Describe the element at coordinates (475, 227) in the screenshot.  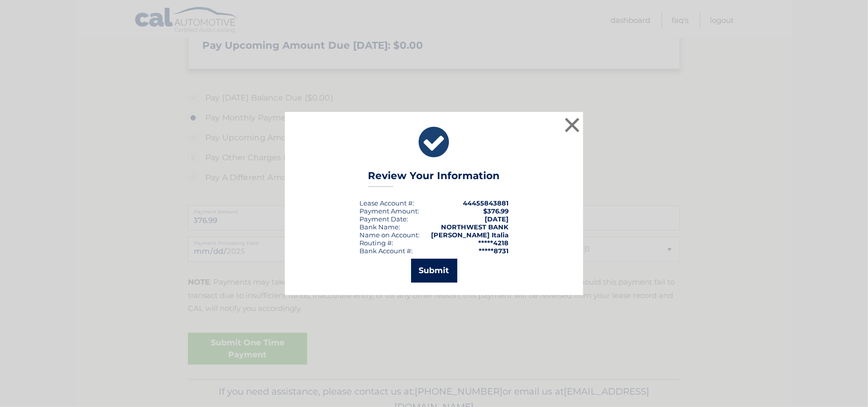
I see `strong: NORTHWEST BANK` at that location.